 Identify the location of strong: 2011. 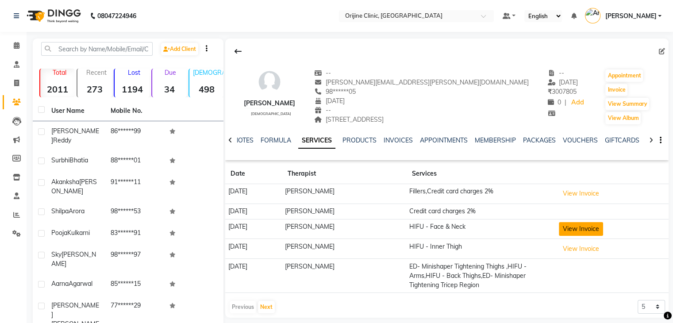
(57, 89).